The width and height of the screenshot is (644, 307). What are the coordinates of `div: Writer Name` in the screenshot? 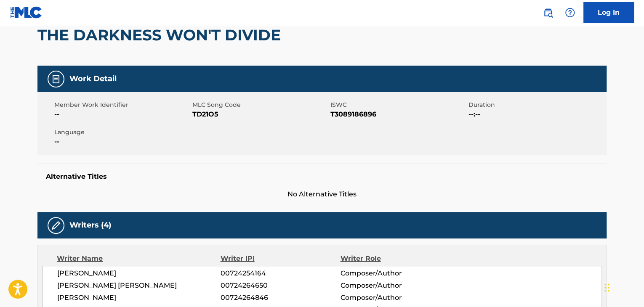 It's located at (139, 259).